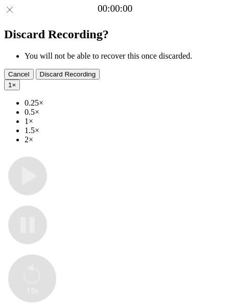 This screenshot has width=230, height=304. I want to click on a: 00:00:00, so click(115, 9).